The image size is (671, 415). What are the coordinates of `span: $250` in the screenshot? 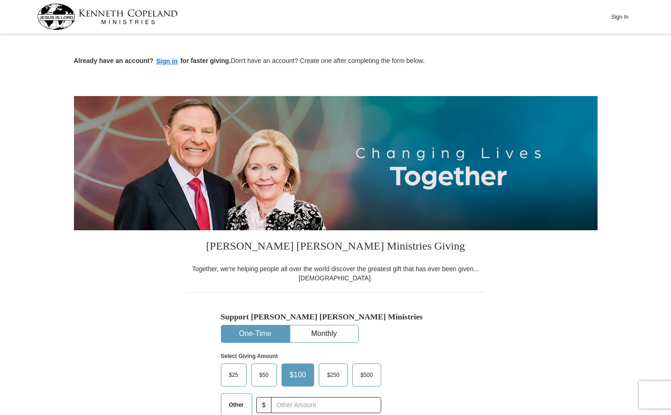 It's located at (333, 375).